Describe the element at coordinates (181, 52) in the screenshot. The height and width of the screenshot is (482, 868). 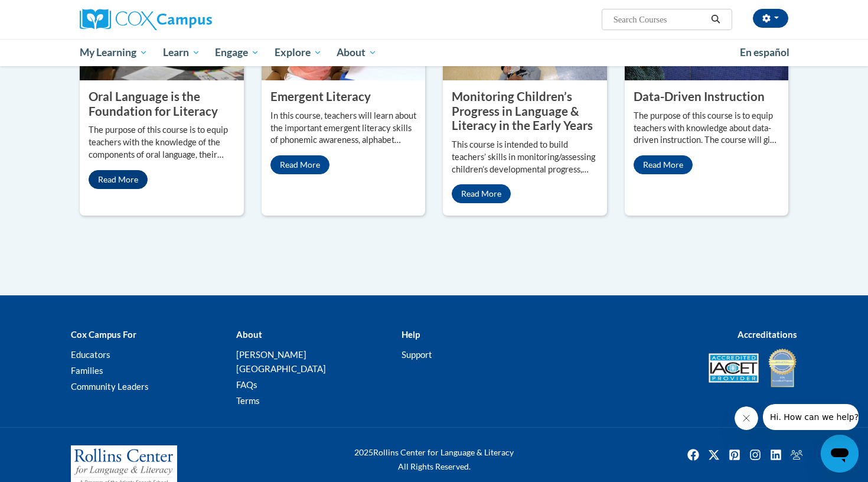
I see `span: Learn` at that location.